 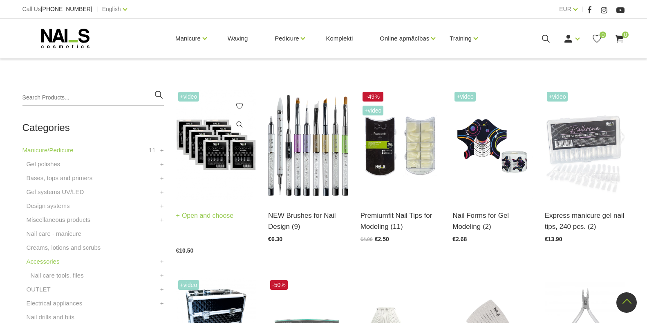 What do you see at coordinates (48, 150) in the screenshot?
I see `a: Manicure/Pedicure` at bounding box center [48, 150].